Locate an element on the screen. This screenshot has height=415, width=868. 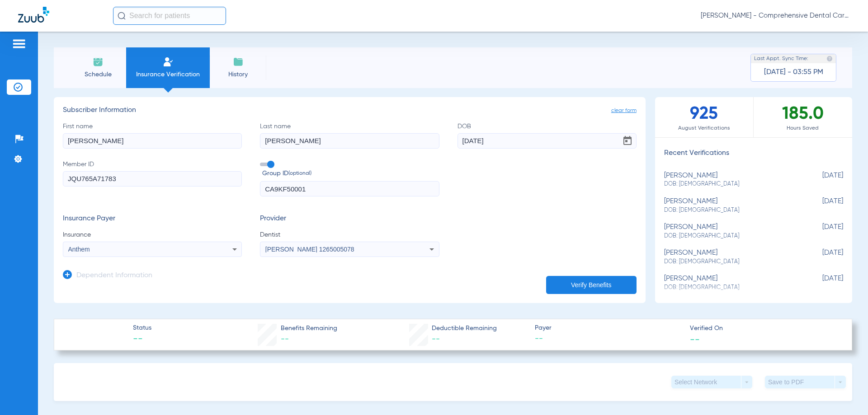
span: Anthem is located at coordinates (79, 250).